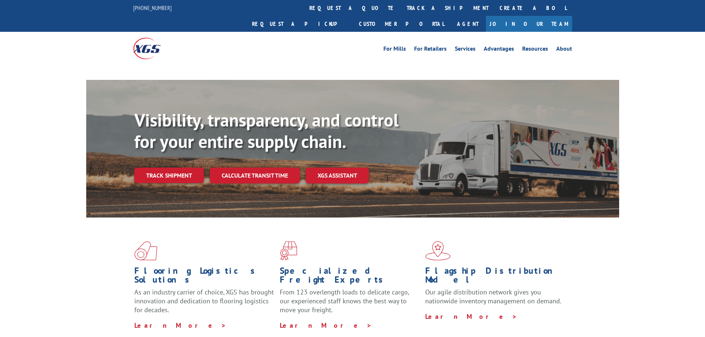 The image size is (705, 337). Describe the element at coordinates (468, 24) in the screenshot. I see `a: Agent` at that location.